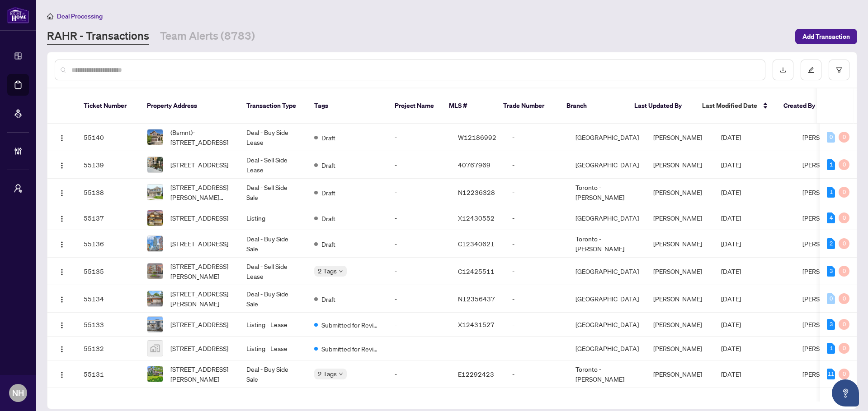 The height and width of the screenshot is (411, 868). Describe the element at coordinates (108, 165) in the screenshot. I see `td: 55139` at that location.